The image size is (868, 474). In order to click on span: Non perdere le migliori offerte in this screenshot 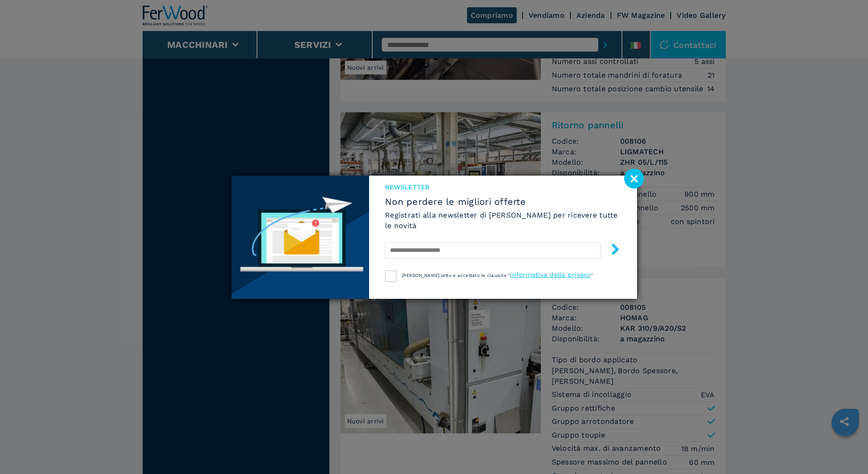, I will do `click(502, 202)`.